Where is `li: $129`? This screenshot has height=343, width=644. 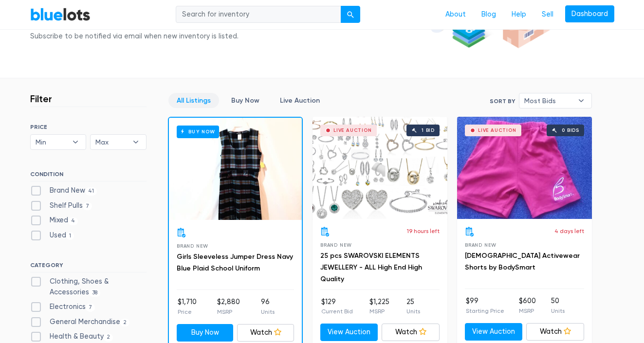 li: $129 is located at coordinates (337, 307).